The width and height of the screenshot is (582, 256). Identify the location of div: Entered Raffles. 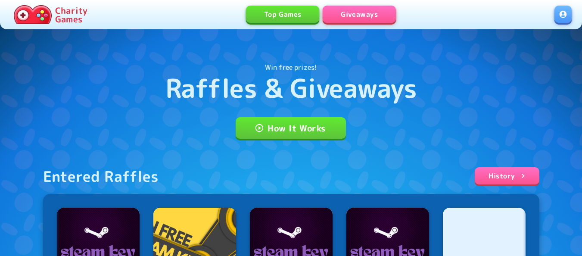
(101, 176).